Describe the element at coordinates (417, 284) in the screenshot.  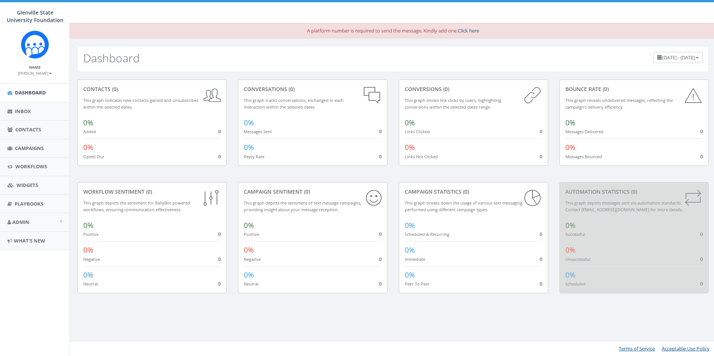
I see `small: Peer To Peer` at that location.